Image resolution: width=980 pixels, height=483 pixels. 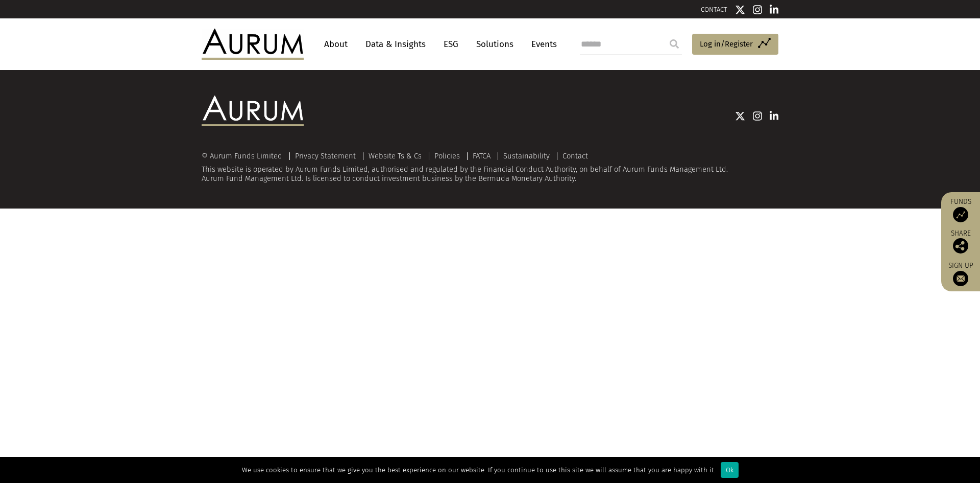 I want to click on img: Access Funds, so click(x=961, y=214).